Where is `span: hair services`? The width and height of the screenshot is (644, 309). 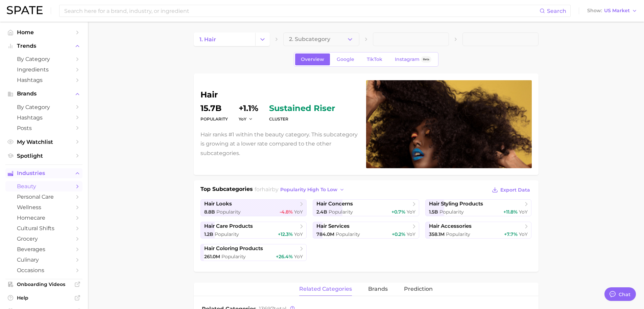
span: hair services is located at coordinates (333, 226).